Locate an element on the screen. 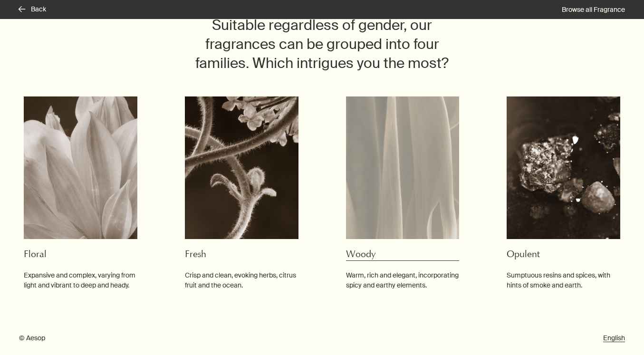 The width and height of the screenshot is (644, 355). p: Warm, rich and elegant, incorporating spicy and earthy elements. is located at coordinates (402, 281).